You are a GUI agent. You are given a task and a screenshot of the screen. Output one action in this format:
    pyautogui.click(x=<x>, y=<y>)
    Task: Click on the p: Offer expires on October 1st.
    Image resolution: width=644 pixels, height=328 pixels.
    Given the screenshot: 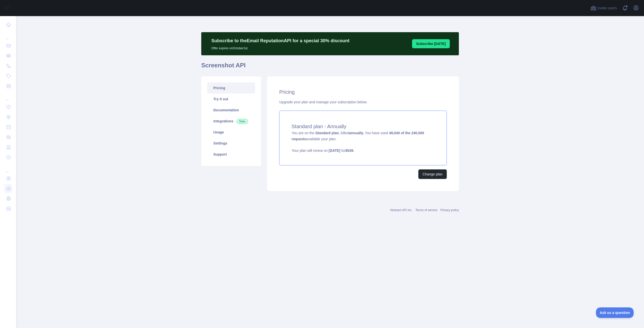 What is the action you would take?
    pyautogui.click(x=280, y=47)
    